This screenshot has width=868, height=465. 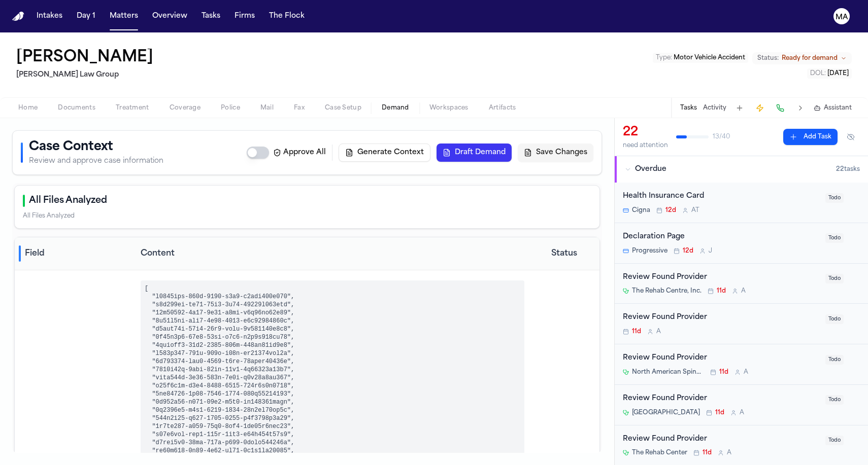 I want to click on button: Overview, so click(x=169, y=16).